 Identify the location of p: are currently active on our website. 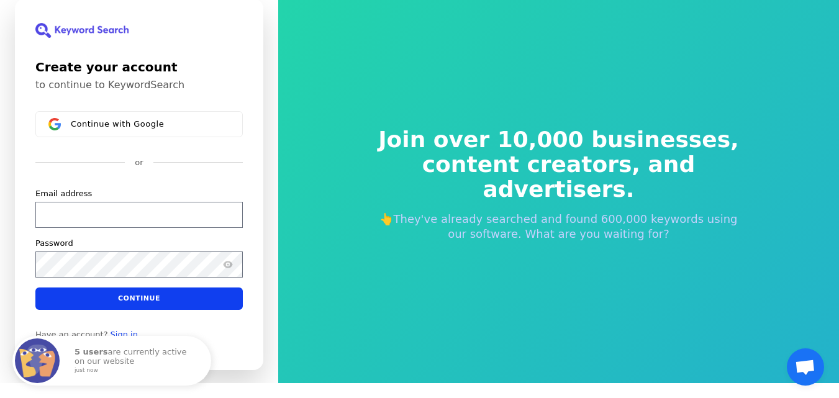
(137, 360).